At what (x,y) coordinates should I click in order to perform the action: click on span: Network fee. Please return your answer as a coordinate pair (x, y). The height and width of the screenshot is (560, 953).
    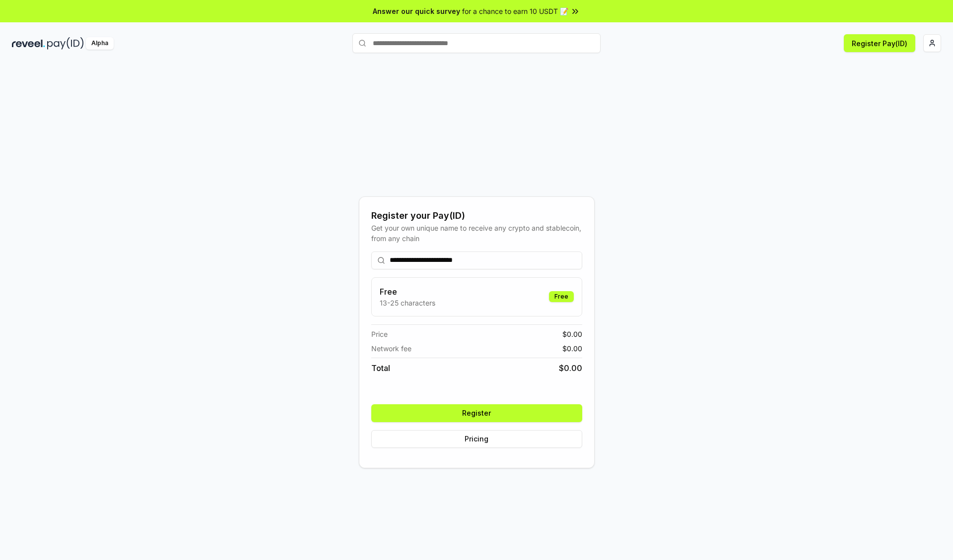
    Looking at the image, I should click on (391, 348).